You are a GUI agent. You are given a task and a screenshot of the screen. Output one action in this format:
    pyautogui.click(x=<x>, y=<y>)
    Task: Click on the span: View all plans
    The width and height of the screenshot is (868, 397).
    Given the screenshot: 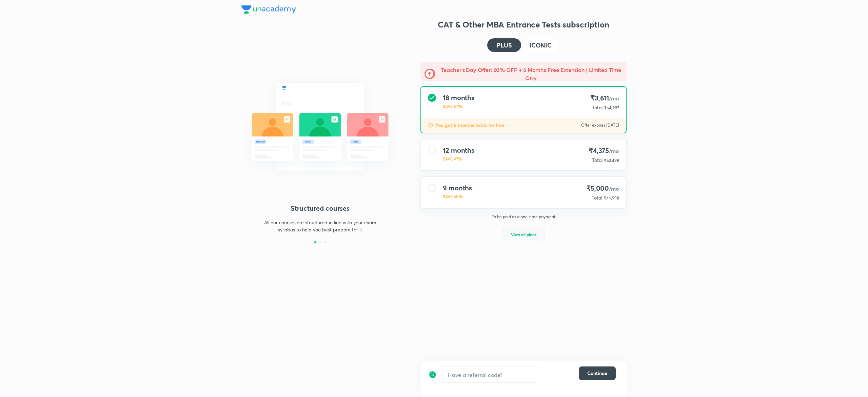 What is the action you would take?
    pyautogui.click(x=523, y=234)
    